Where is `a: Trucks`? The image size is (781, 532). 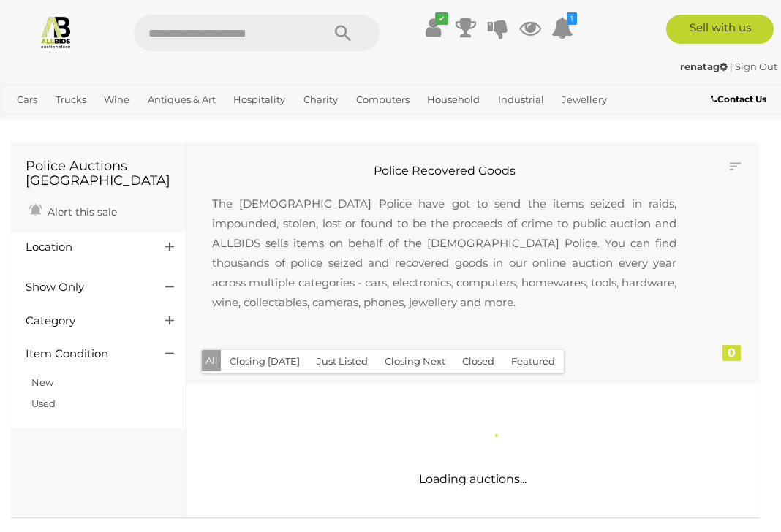
a: Trucks is located at coordinates (71, 99).